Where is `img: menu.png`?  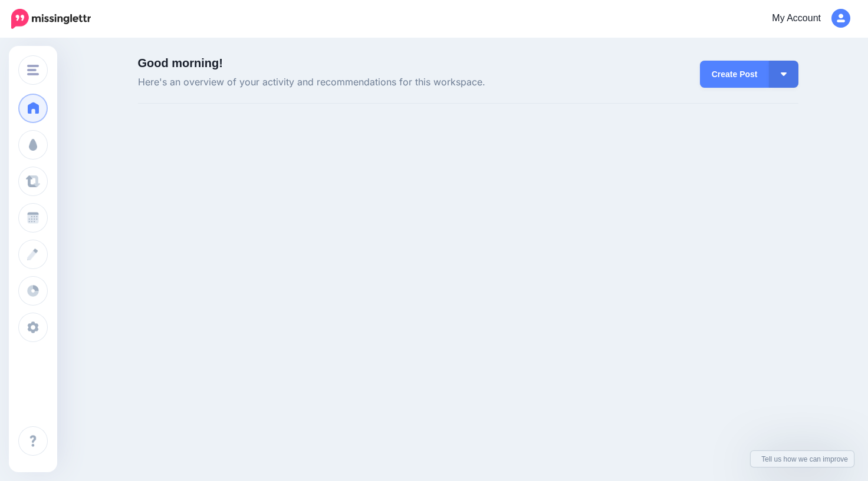 img: menu.png is located at coordinates (33, 70).